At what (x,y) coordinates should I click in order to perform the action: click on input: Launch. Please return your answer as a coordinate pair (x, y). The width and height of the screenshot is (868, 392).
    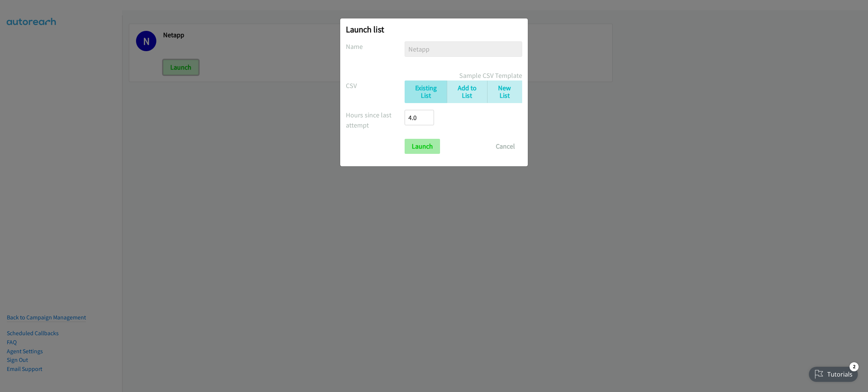
    Looking at the image, I should click on (422, 146).